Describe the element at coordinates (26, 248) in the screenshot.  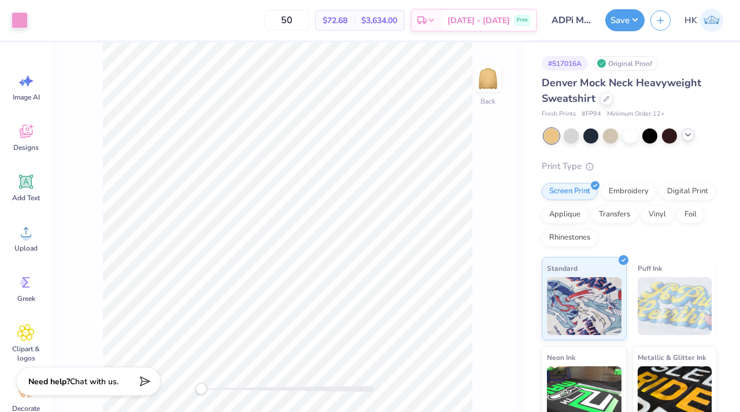
I see `span: Upload` at that location.